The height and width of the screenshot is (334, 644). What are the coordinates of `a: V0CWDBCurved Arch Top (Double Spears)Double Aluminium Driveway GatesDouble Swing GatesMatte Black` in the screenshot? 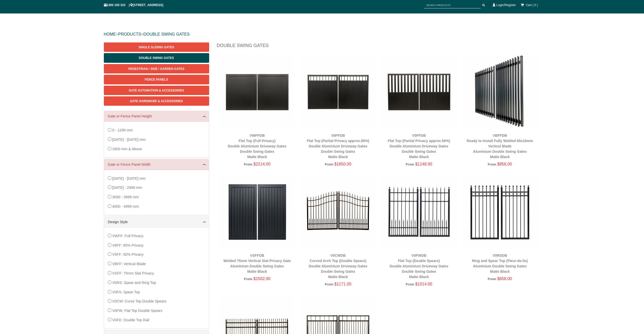 It's located at (338, 266).